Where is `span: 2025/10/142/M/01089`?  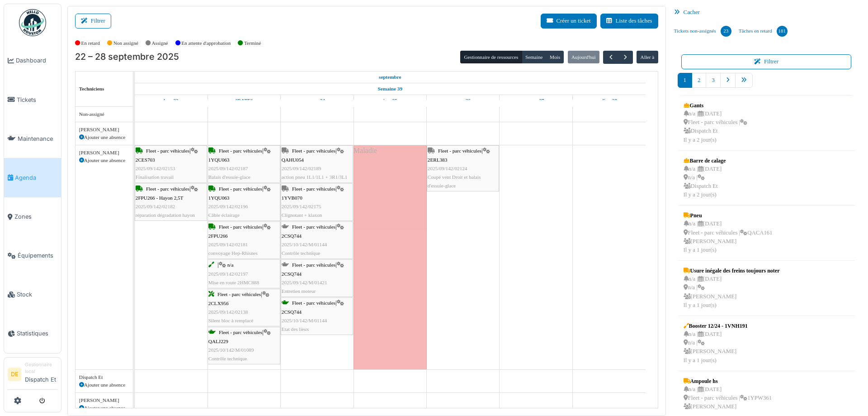 span: 2025/10/142/M/01089 is located at coordinates (231, 350).